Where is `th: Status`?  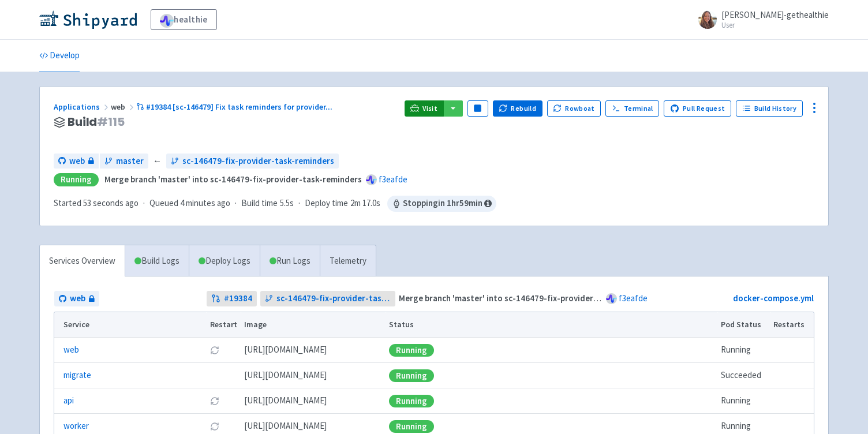 th: Status is located at coordinates (551, 325).